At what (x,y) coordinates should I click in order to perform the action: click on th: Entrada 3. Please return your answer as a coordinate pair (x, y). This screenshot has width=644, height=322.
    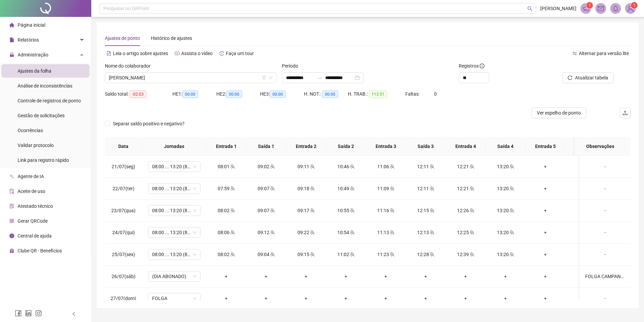
    Looking at the image, I should click on (386, 146).